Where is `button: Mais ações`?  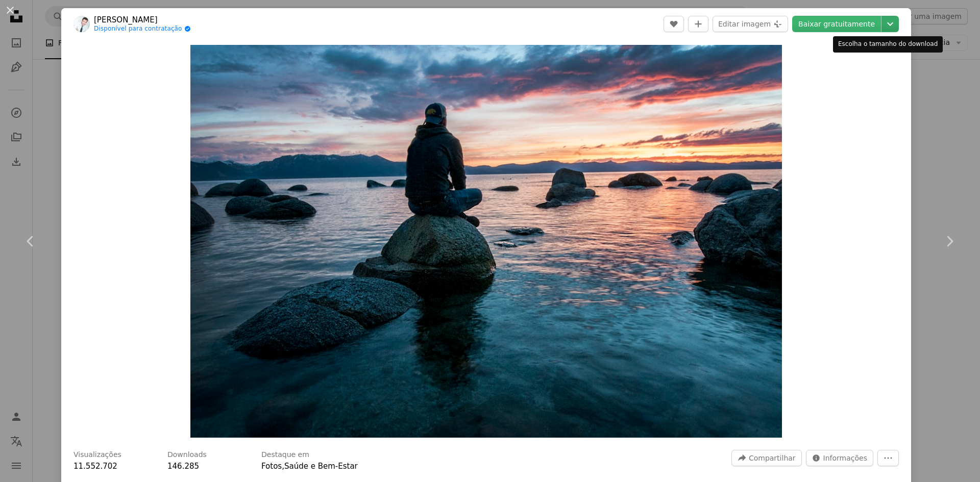 button: Mais ações is located at coordinates (888, 458).